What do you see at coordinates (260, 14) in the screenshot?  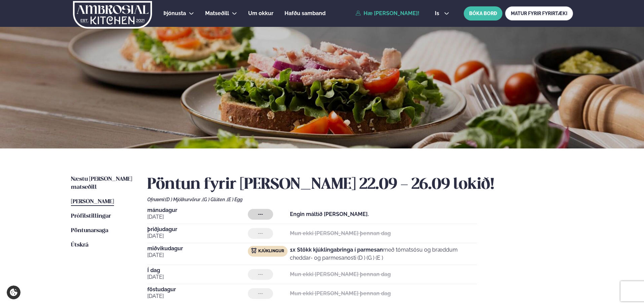 I see `a: Um okkur` at bounding box center [260, 14].